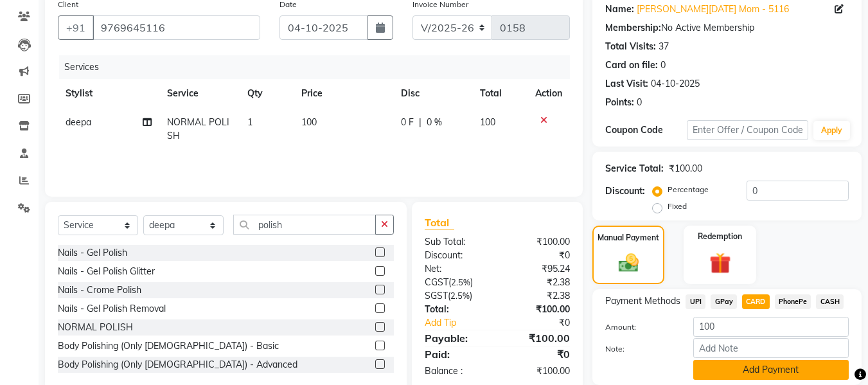 The image size is (868, 385). Describe the element at coordinates (456, 242) in the screenshot. I see `div: Sub Total:` at that location.